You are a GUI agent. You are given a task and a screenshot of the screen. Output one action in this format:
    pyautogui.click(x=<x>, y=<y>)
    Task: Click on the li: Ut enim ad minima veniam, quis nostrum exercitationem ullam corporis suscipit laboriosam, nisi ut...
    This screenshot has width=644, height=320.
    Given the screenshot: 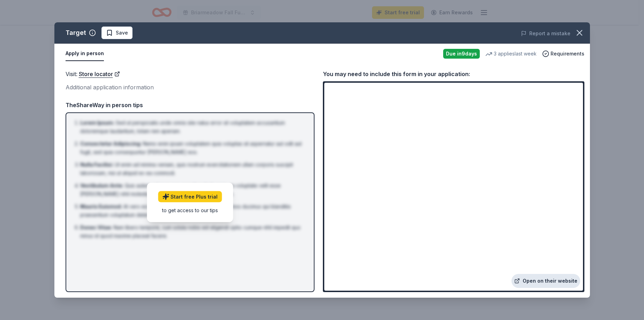 What is the action you would take?
    pyautogui.click(x=192, y=169)
    